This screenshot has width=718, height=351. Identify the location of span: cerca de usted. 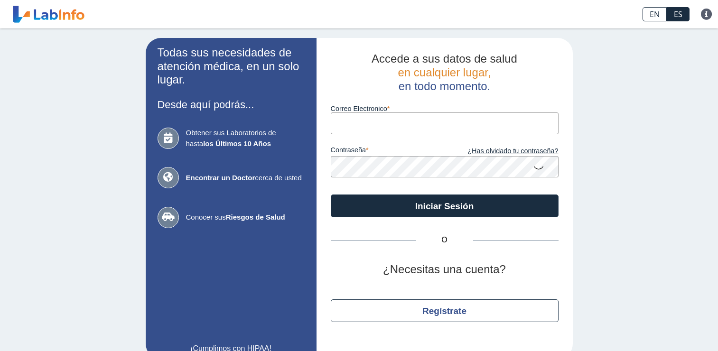
(245, 178).